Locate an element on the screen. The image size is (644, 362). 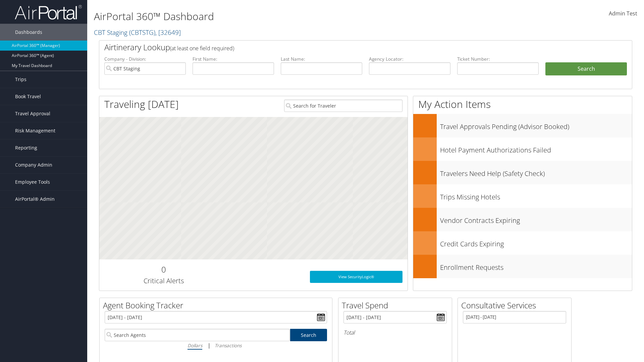
input: Search Agents is located at coordinates (197, 334).